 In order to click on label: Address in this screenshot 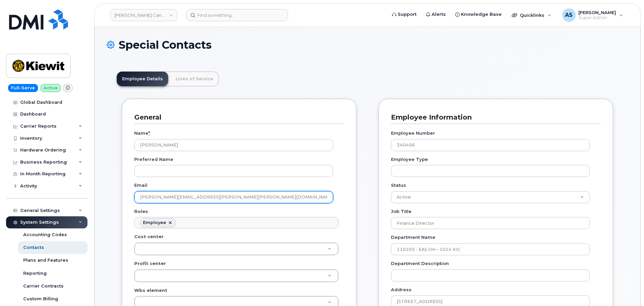, I will do `click(401, 290)`.